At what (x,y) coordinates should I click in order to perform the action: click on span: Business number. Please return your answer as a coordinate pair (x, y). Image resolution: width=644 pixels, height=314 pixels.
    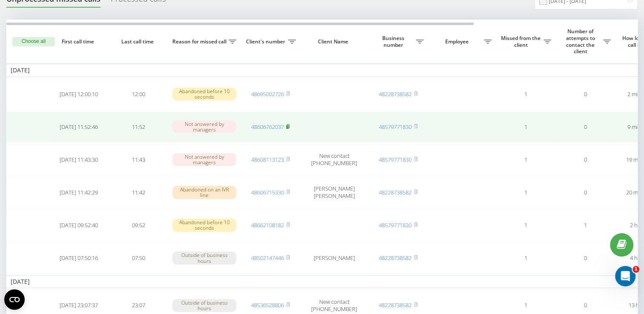
    Looking at the image, I should click on (394, 41).